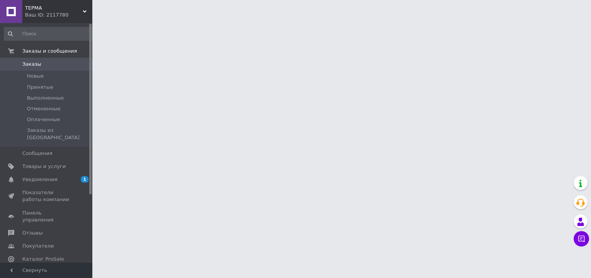  Describe the element at coordinates (43, 120) in the screenshot. I see `span: Оплаченные` at that location.